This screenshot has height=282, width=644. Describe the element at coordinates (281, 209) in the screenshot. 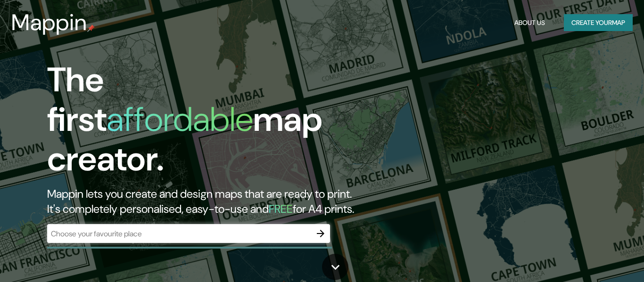

I see `h5: FREE` at that location.